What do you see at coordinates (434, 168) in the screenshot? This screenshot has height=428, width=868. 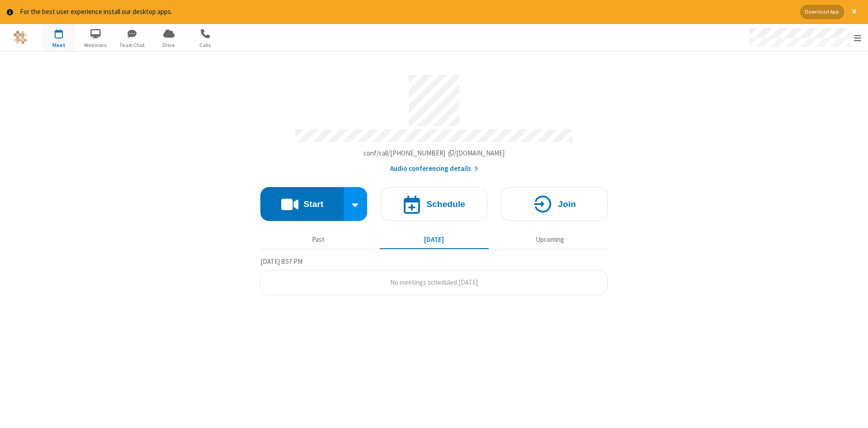 I see `button: Audio conferencing details` at bounding box center [434, 168].